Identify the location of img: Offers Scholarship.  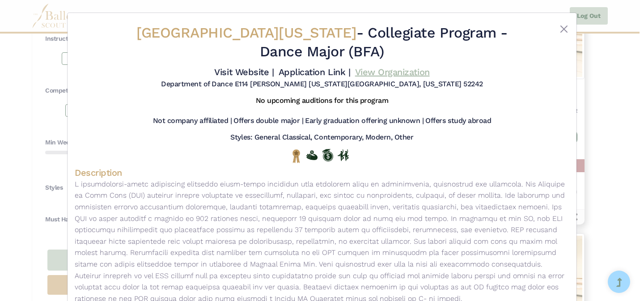
(328, 155).